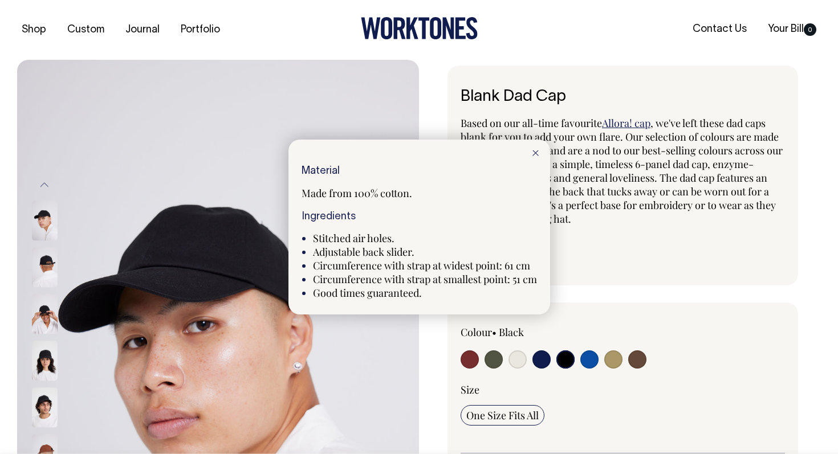 The width and height of the screenshot is (838, 454). Describe the element at coordinates (320, 171) in the screenshot. I see `span: Material` at that location.